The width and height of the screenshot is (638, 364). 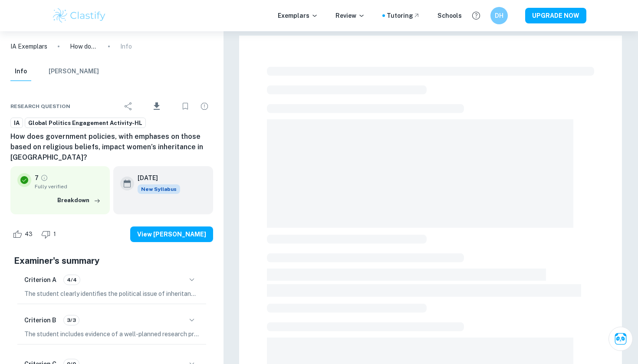 I want to click on p: Exemplars, so click(x=297, y=16).